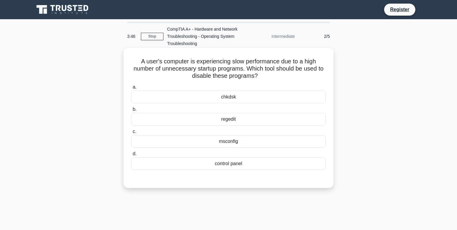  Describe the element at coordinates (229, 69) in the screenshot. I see `h5: A user's computer is experiencing slow performance due to a high number of unnecessary startup pr...` at that location.